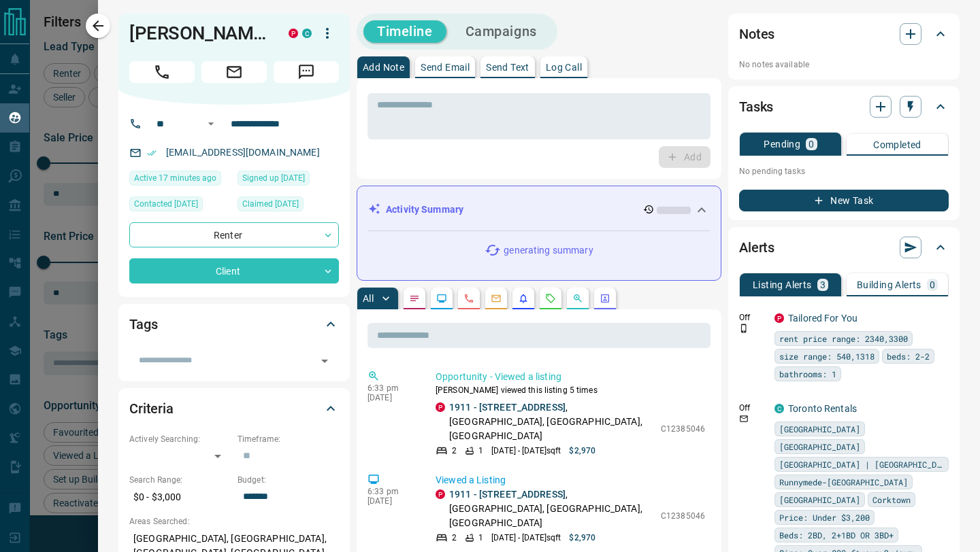 Image resolution: width=980 pixels, height=552 pixels. What do you see at coordinates (445, 68) in the screenshot?
I see `p: Send Email` at bounding box center [445, 68].